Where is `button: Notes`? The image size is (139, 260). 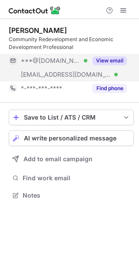 button: Notes is located at coordinates (71, 195).